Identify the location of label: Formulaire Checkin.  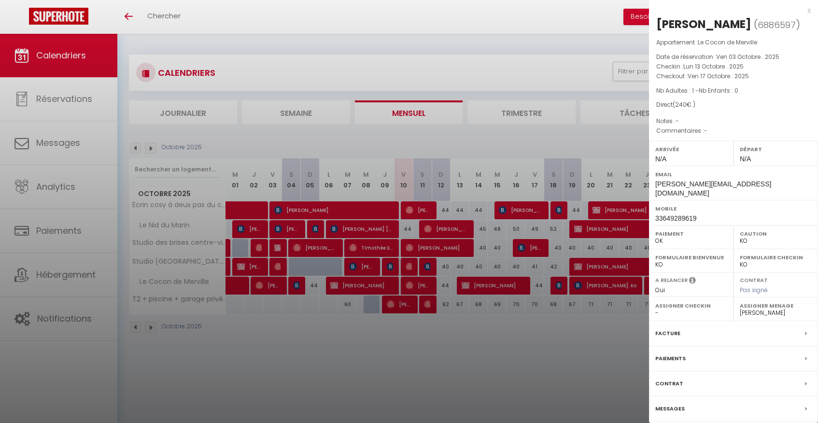
(776, 258).